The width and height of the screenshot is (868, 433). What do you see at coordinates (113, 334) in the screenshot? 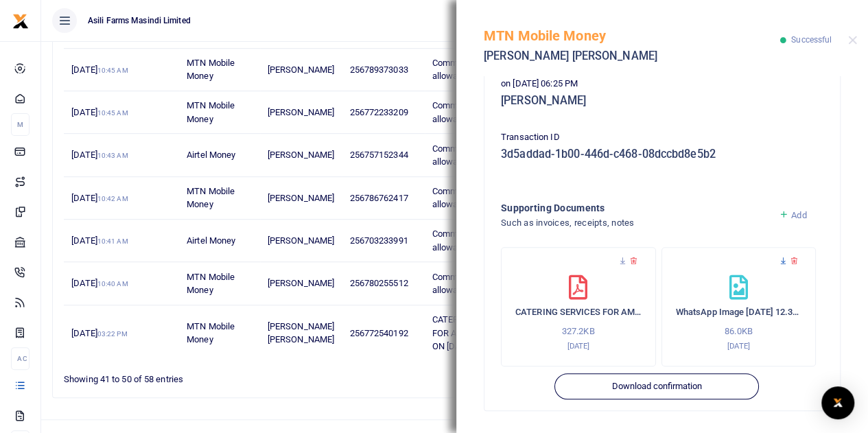
I see `small: 03:22 PM` at bounding box center [113, 334].